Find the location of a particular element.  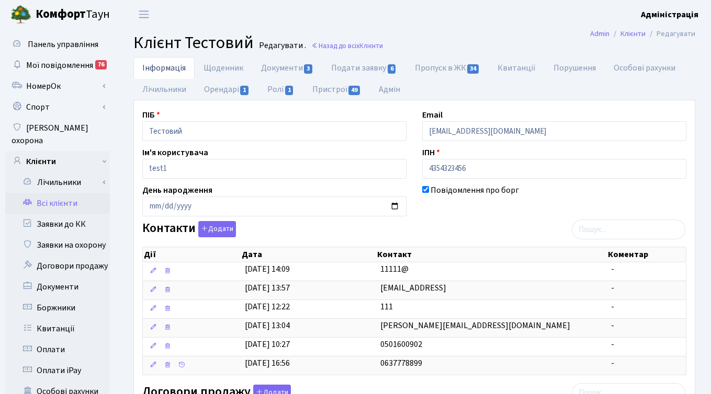

label: Email is located at coordinates (432, 115).